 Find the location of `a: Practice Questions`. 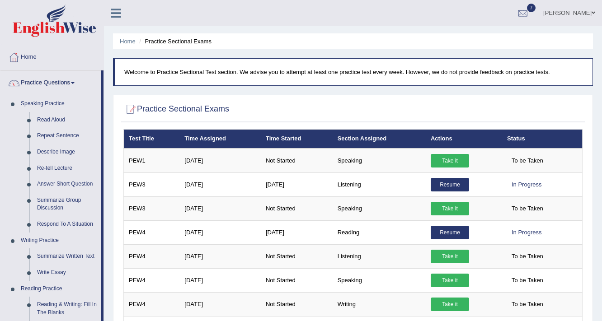

a: Practice Questions is located at coordinates (51, 82).